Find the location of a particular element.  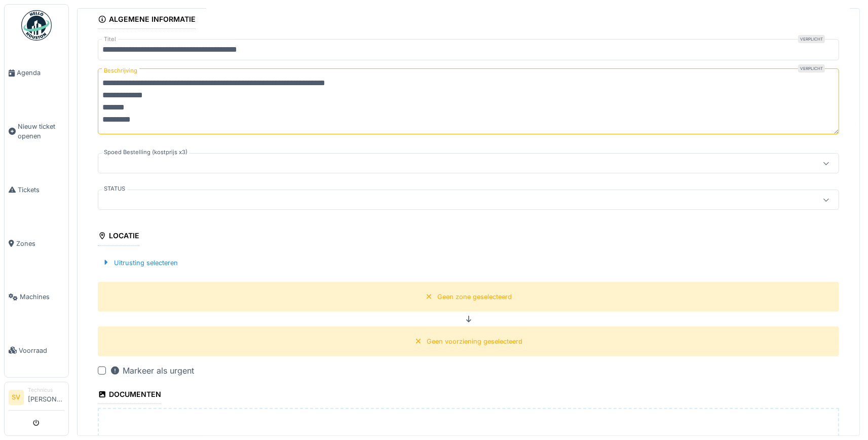

a: Machines is located at coordinates (37, 297).